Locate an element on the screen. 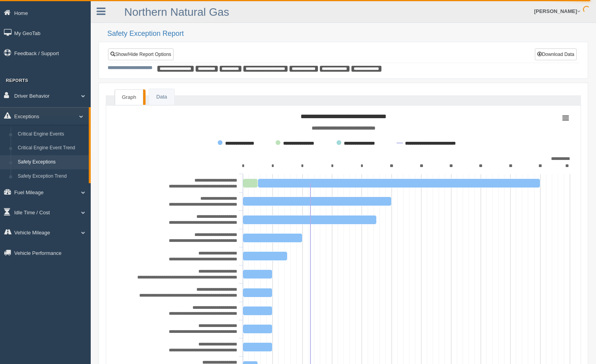  a: Show/Hide Report Options is located at coordinates (141, 55).